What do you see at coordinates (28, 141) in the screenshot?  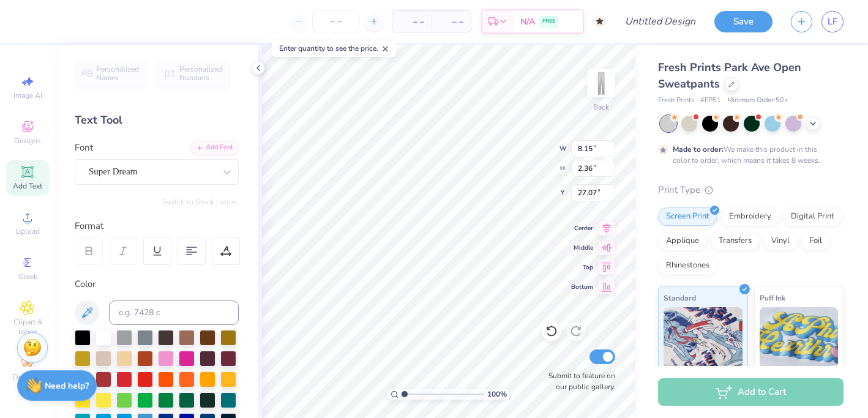 I see `span: Designs` at bounding box center [28, 141].